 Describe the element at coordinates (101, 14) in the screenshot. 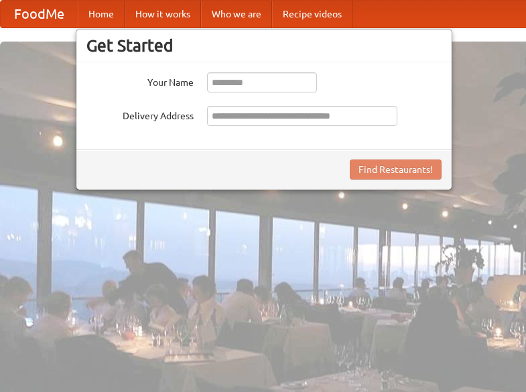

I see `a: Home` at that location.